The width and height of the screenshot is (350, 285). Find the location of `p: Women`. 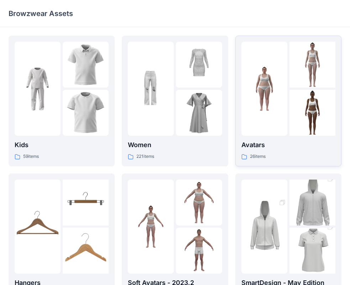

p: Women is located at coordinates (175, 145).